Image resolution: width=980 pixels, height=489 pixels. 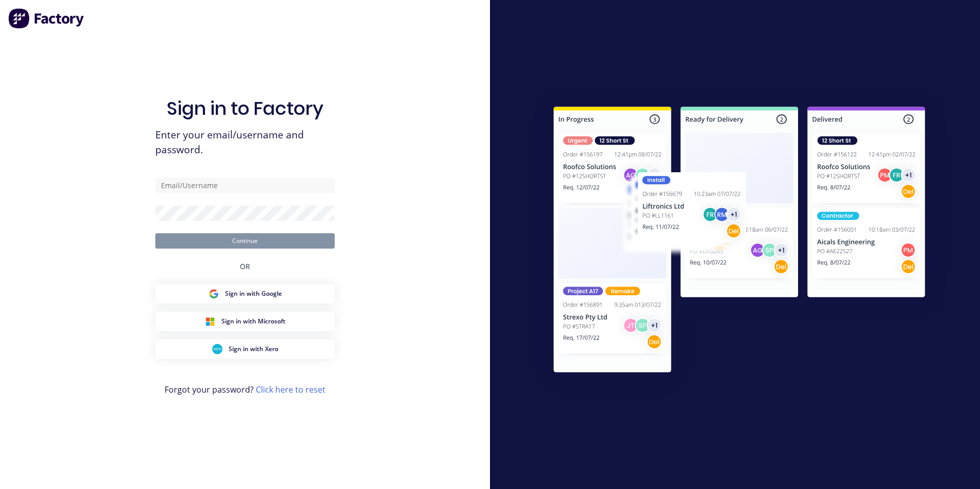 I want to click on span: Forgot your password?, so click(x=245, y=390).